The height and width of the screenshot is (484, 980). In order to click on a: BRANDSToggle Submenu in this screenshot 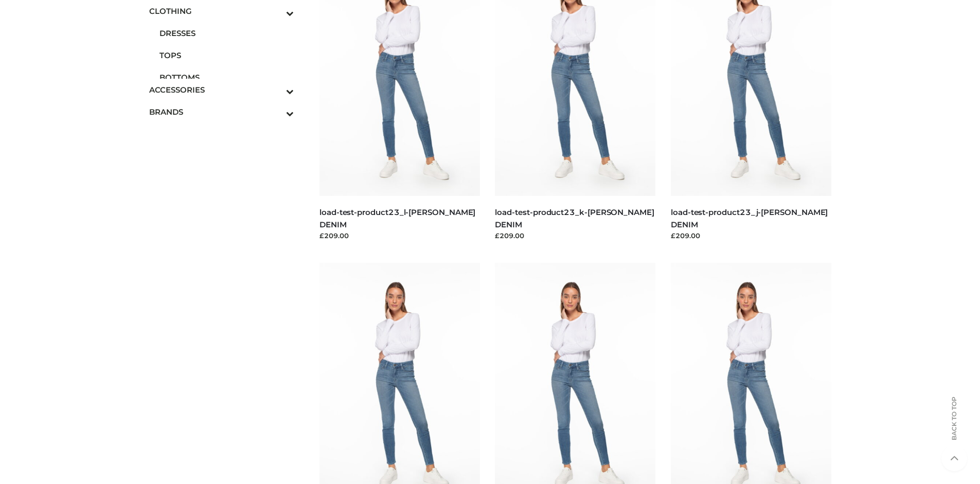, I will do `click(222, 112)`.